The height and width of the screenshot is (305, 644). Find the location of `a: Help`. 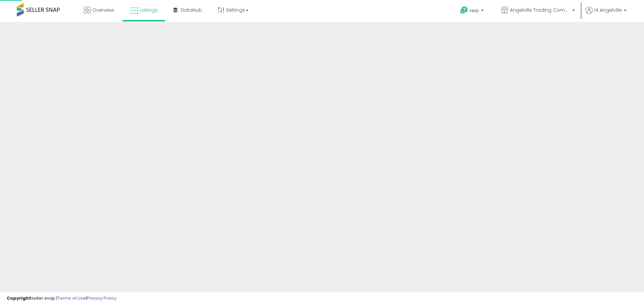

a: Help is located at coordinates (472, 11).